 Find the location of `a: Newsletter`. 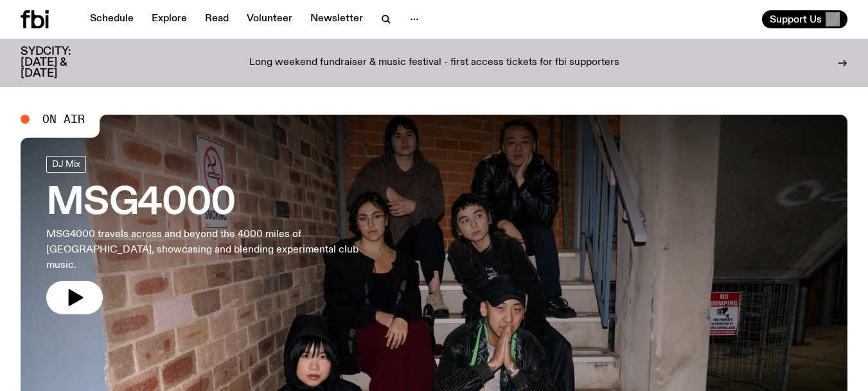

a: Newsletter is located at coordinates (337, 19).